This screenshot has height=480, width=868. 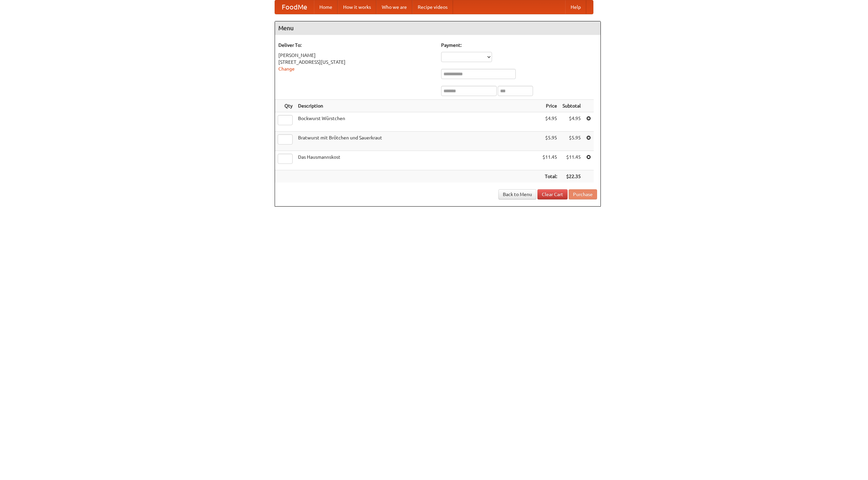 I want to click on h4: Menu, so click(x=438, y=28).